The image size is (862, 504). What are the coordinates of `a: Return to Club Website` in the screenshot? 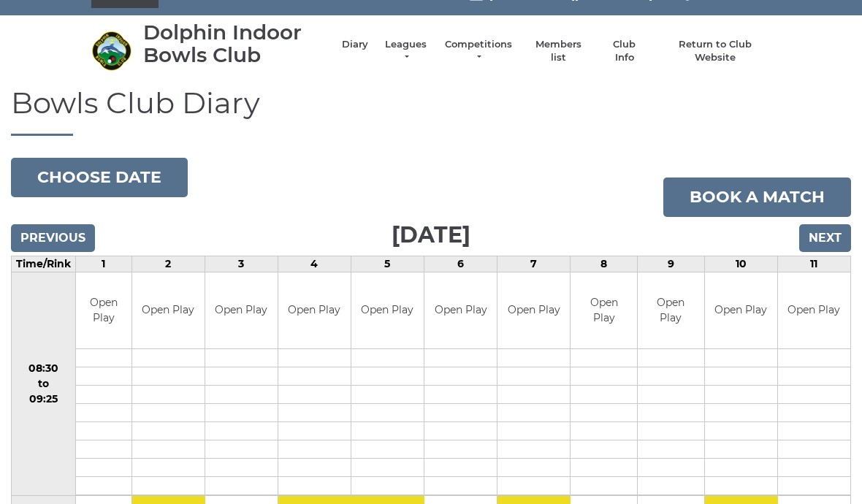 It's located at (716, 51).